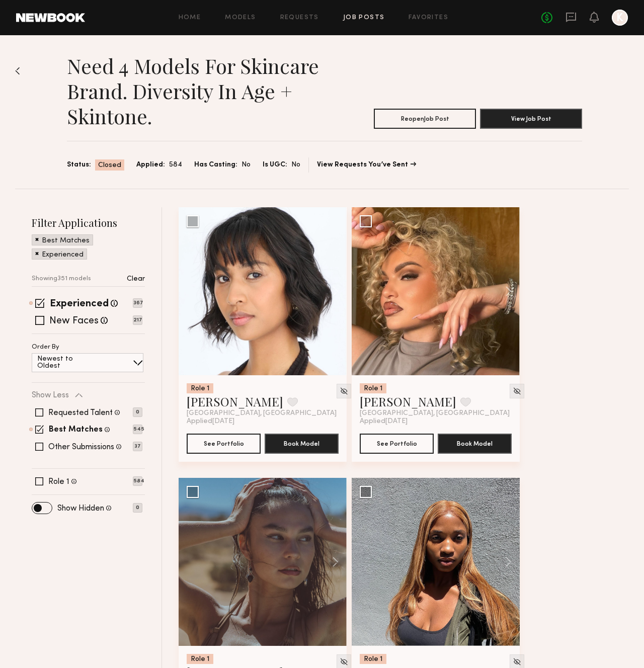  Describe the element at coordinates (59, 482) in the screenshot. I see `label: Role 1` at that location.